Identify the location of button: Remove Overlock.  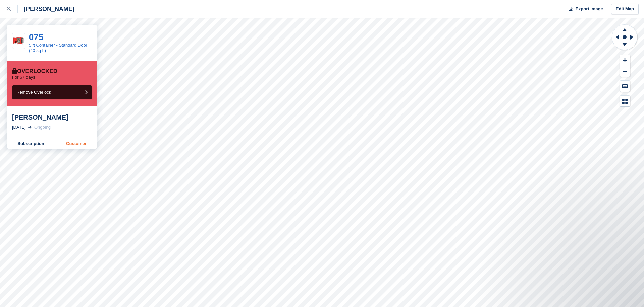
(52, 92).